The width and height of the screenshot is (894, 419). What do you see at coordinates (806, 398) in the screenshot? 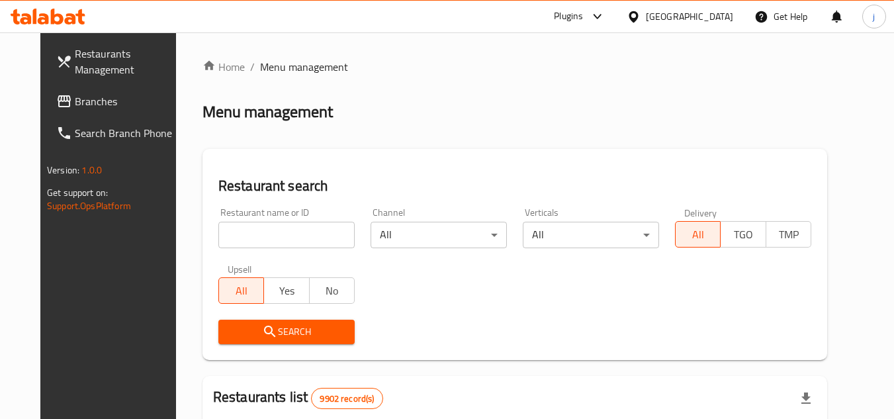
I see `div: Export file` at bounding box center [806, 398].